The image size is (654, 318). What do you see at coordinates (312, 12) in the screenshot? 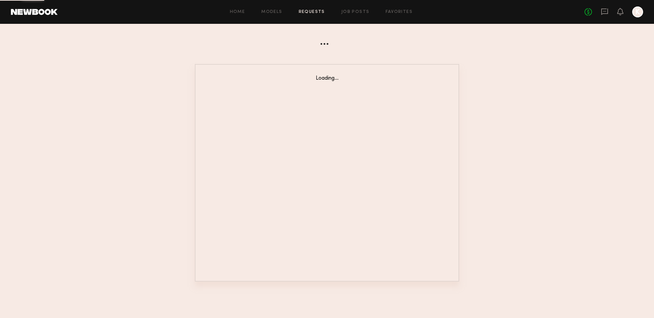
I see `a: Requests` at bounding box center [312, 12].